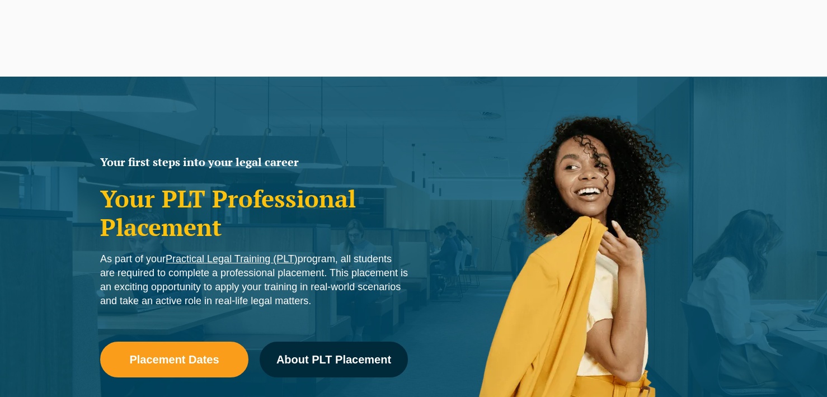 The image size is (827, 397). What do you see at coordinates (333, 360) in the screenshot?
I see `span: About PLT Placement` at bounding box center [333, 360].